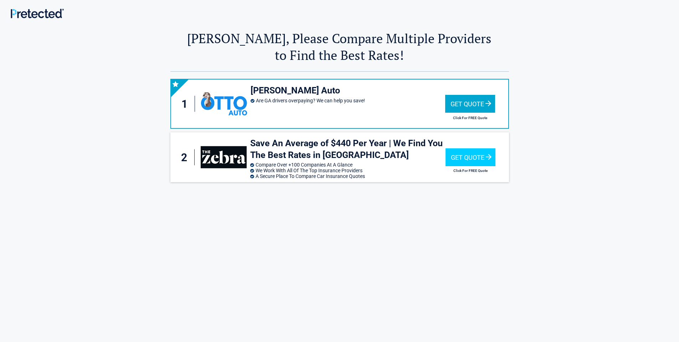 The image size is (679, 342). What do you see at coordinates (224, 104) in the screenshot?
I see `img: ottoinsurance's logo` at bounding box center [224, 104].